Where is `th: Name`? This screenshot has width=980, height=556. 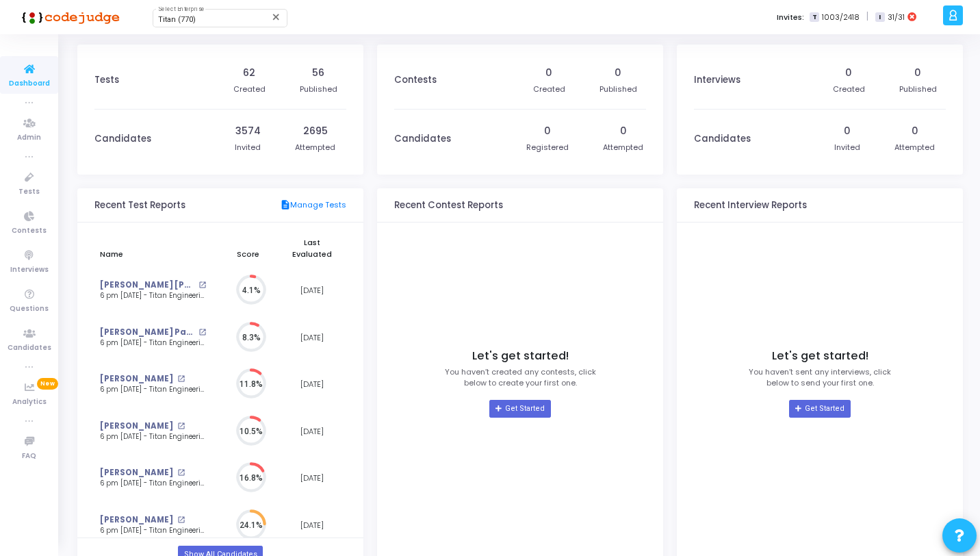
th: Name is located at coordinates (156, 248).